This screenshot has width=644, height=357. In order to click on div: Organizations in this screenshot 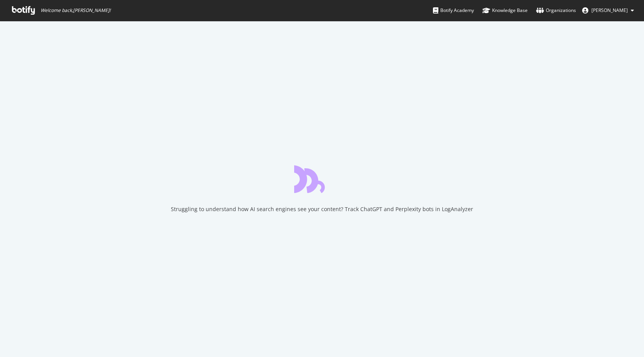, I will do `click(556, 11)`.